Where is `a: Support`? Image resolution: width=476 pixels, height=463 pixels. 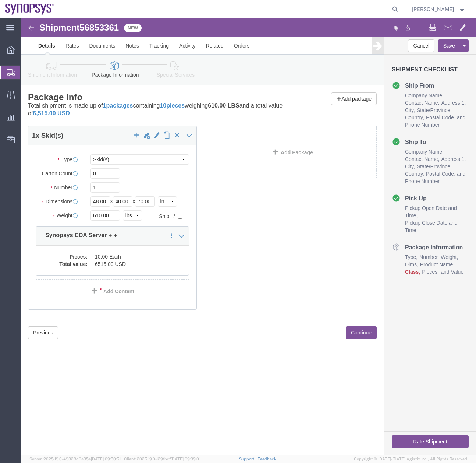 a: Support is located at coordinates (248, 459).